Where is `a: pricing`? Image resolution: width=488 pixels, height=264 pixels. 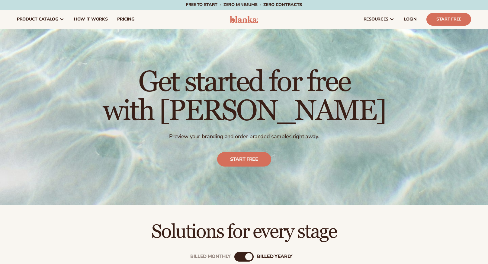
a: pricing is located at coordinates (126, 19).